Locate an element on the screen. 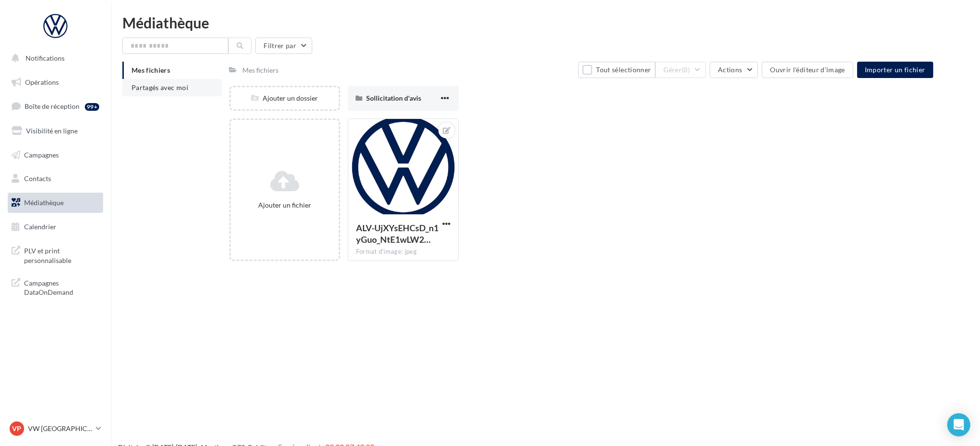 This screenshot has width=980, height=446. span: ALV-UjXYsEHCsD_n1yGuo_NtE1wLW2BVHzVJaodB2oYpCrI6W4PwNmay is located at coordinates (397, 234).